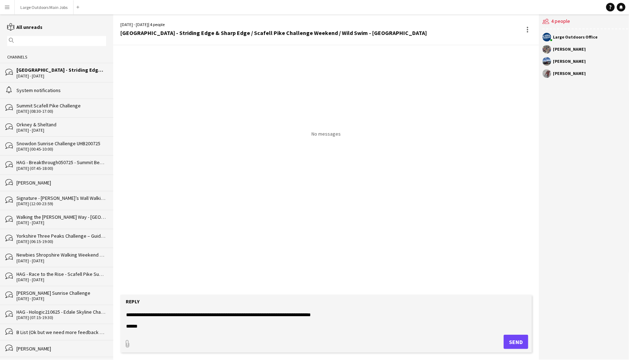 This screenshot has width=629, height=364. Describe the element at coordinates (61, 143) in the screenshot. I see `div: Snowdon Sunrise Challenge UHB200725` at that location.